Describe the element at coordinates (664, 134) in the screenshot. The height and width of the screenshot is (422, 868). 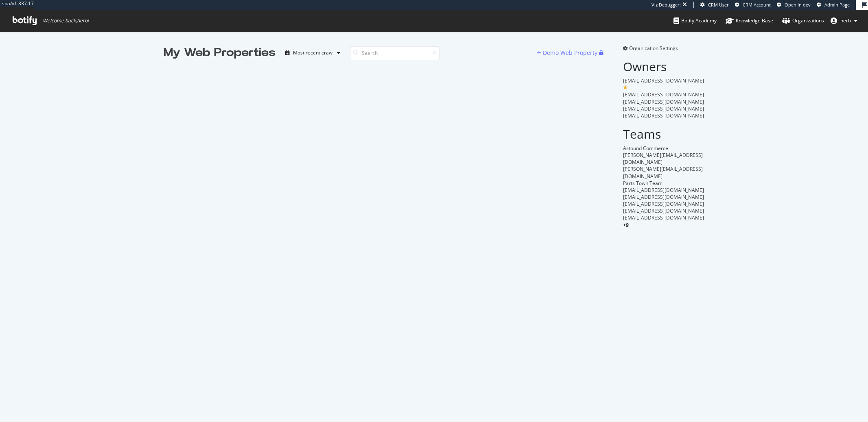
I see `h2: Teams` at that location.